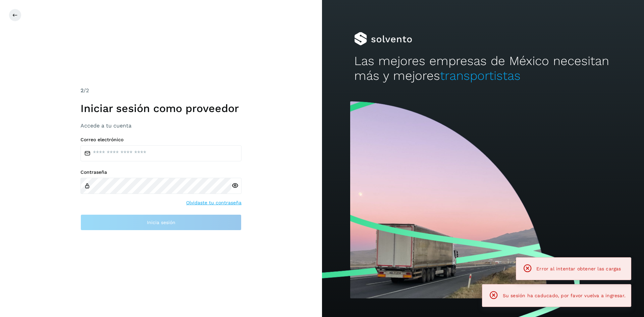 This screenshot has width=644, height=317. I want to click on button: Inicia sesión, so click(161, 222).